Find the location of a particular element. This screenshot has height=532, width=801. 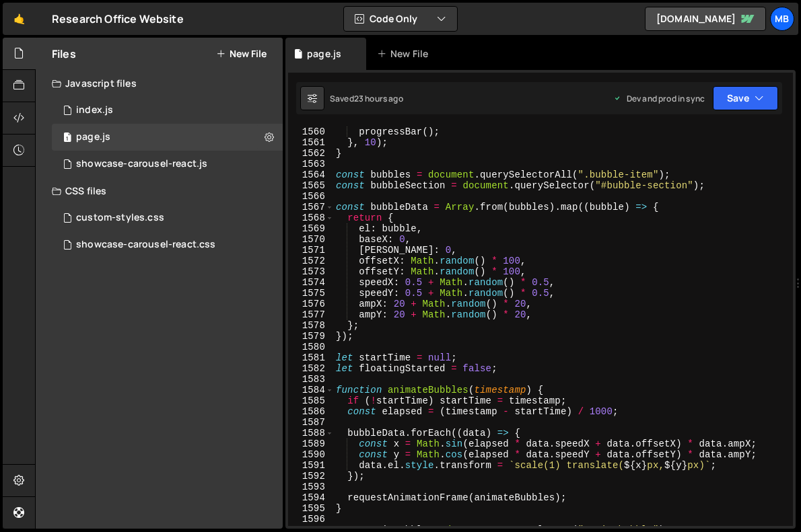

button: Save is located at coordinates (746, 98).